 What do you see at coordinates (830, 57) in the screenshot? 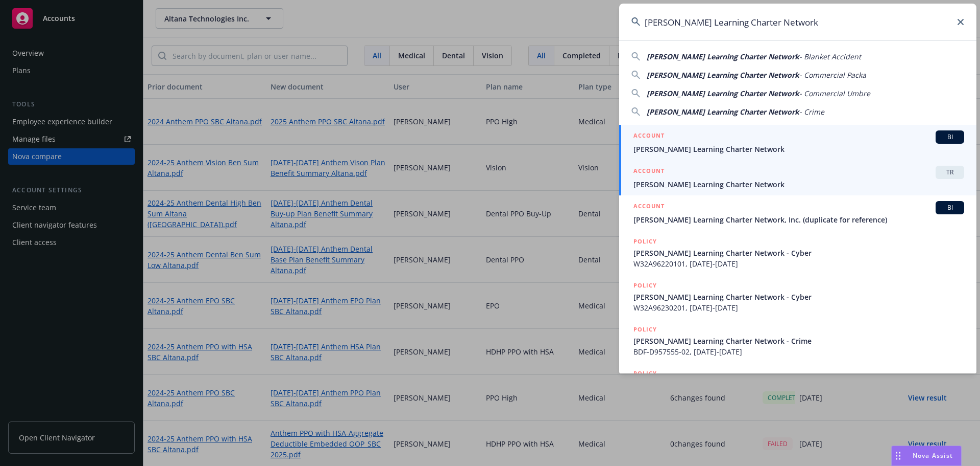
I see `span: - Blanket Accident` at bounding box center [830, 57].